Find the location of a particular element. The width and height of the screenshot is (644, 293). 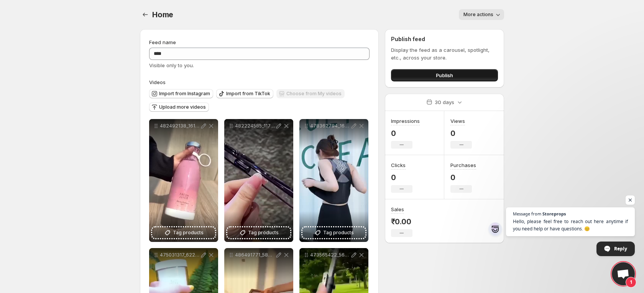

p: ₹0.00 is located at coordinates (402, 221).